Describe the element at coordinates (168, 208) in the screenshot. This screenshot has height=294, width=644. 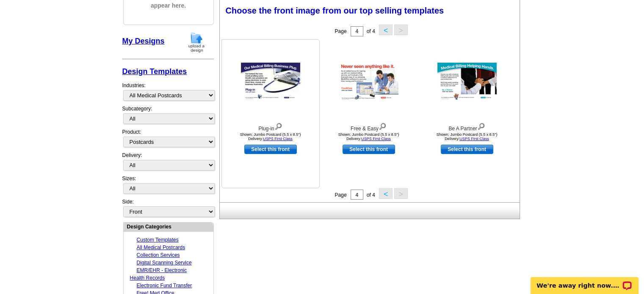
I see `div: Side:` at that location.